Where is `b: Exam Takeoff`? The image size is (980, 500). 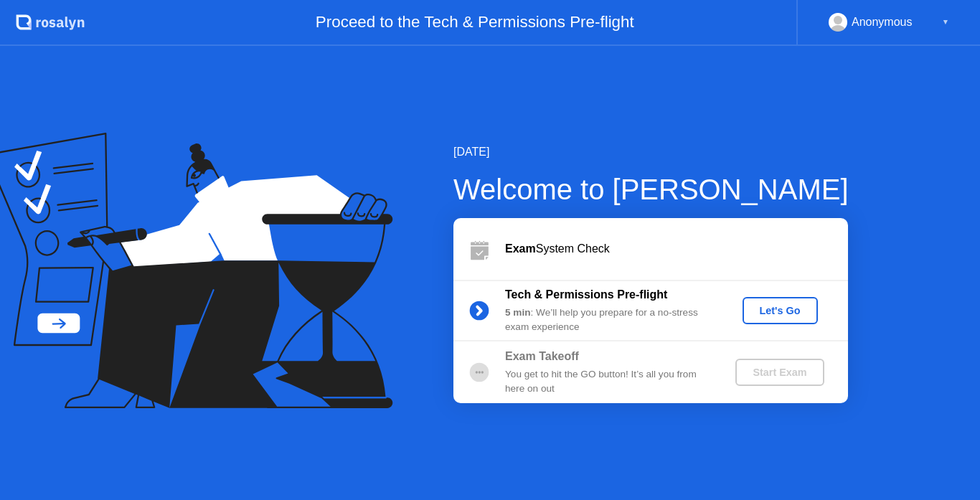 b: Exam Takeoff is located at coordinates (542, 355).